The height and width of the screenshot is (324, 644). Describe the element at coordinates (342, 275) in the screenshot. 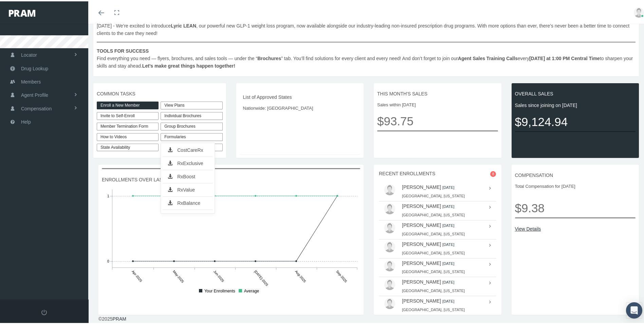

I see `tspan: Sep-2025` at that location.